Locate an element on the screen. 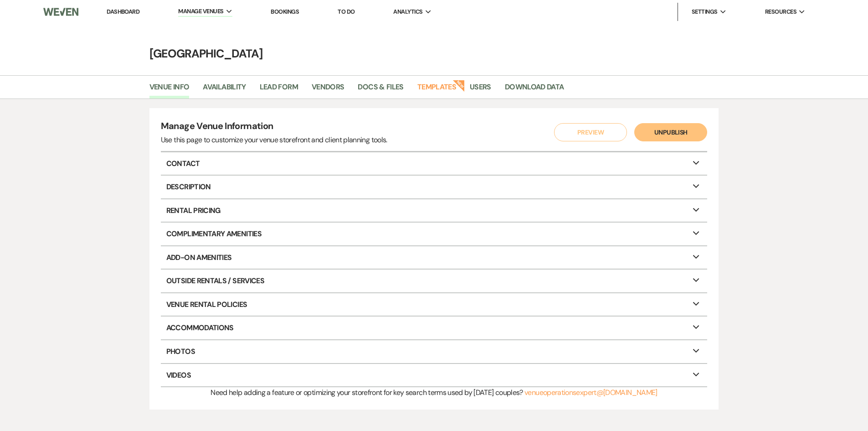 The height and width of the screenshot is (431, 868). a: Docs & Files is located at coordinates (381, 90).